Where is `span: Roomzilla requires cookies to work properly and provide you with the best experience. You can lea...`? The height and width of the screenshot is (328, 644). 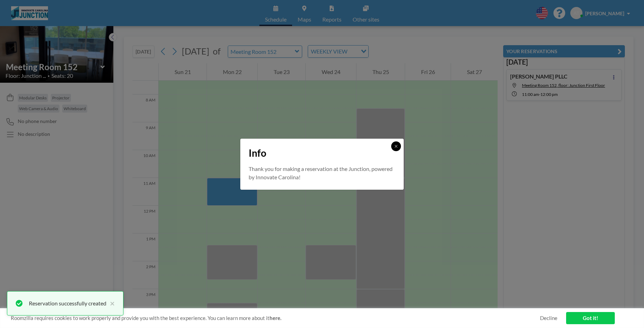 span: Roomzilla requires cookies to work properly and provide you with the best experience. You can lea... is located at coordinates (275, 318).